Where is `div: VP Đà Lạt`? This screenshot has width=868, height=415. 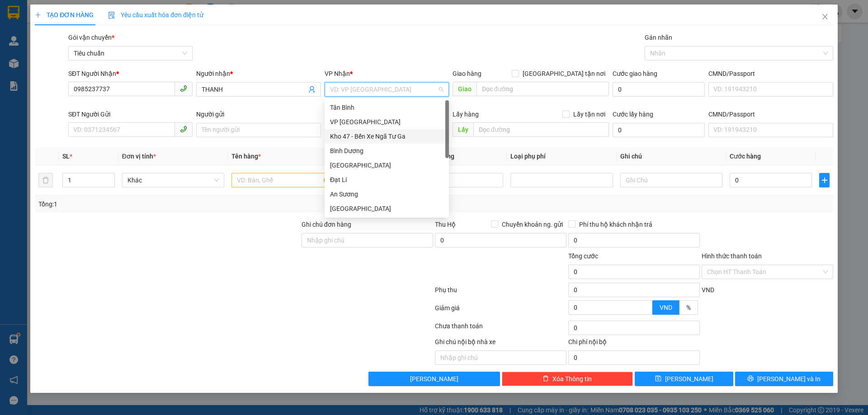 div: VP Đà Lạt is located at coordinates (386, 122).